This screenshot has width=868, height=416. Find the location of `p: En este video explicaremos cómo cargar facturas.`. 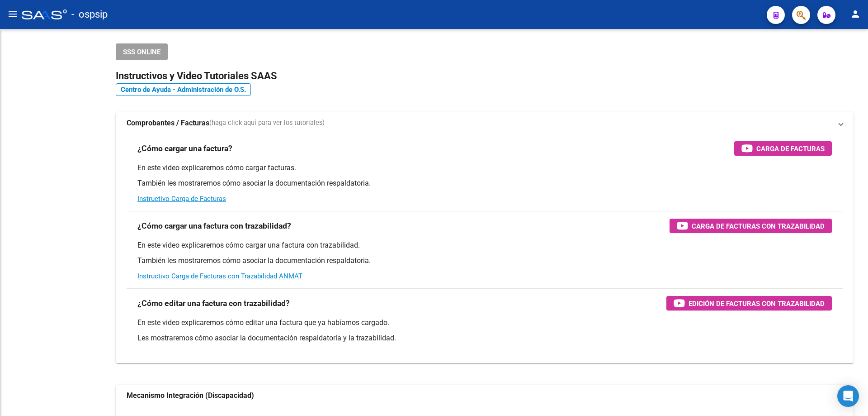

p: En este video explicaremos cómo cargar facturas. is located at coordinates (485, 168).